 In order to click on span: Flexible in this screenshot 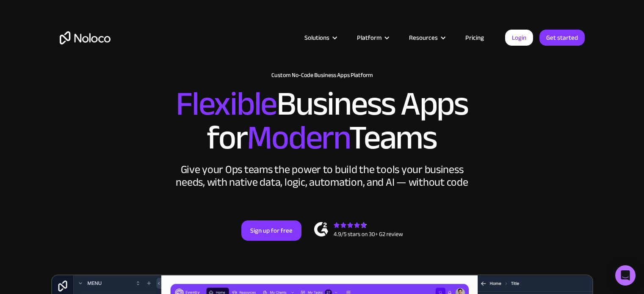, I will do `click(226, 103)`.